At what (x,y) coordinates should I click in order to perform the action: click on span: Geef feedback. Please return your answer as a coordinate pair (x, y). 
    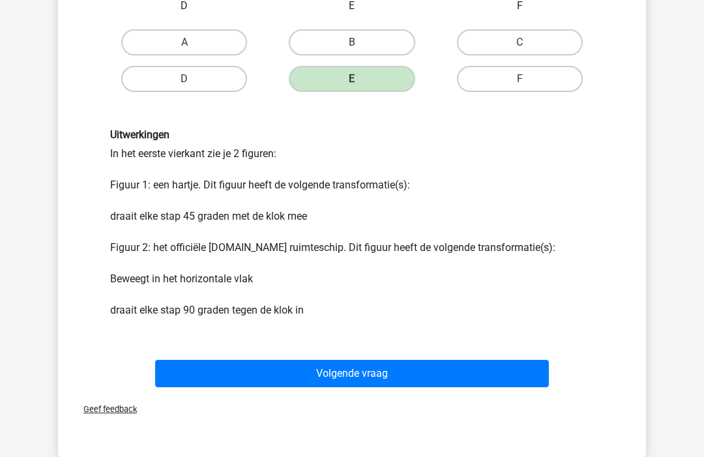
    Looking at the image, I should click on (105, 409).